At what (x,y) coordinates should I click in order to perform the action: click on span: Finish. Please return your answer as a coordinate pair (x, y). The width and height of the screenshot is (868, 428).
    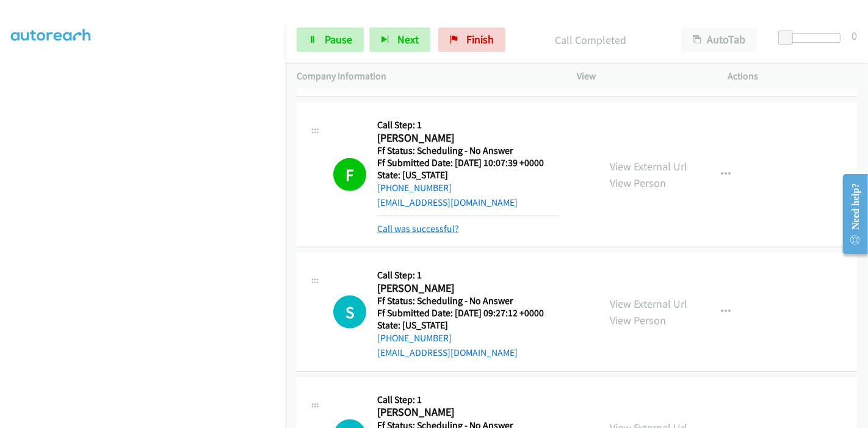
    Looking at the image, I should click on (480, 39).